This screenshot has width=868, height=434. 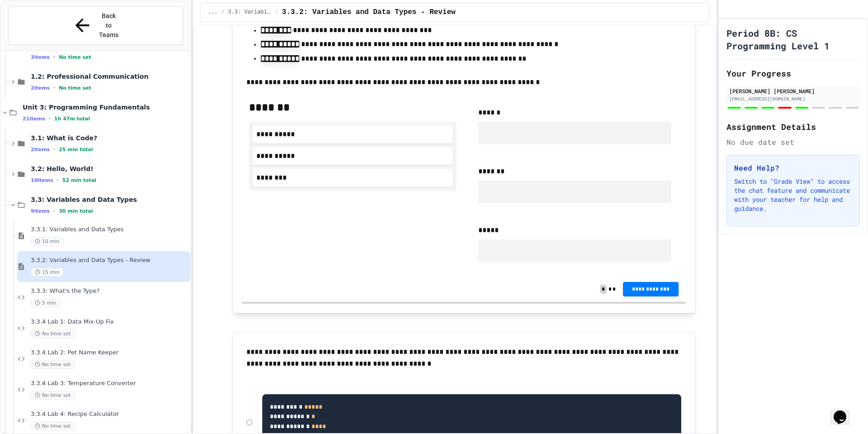 What do you see at coordinates (71, 119) in the screenshot?
I see `span: 1h 47m total` at bounding box center [71, 119].